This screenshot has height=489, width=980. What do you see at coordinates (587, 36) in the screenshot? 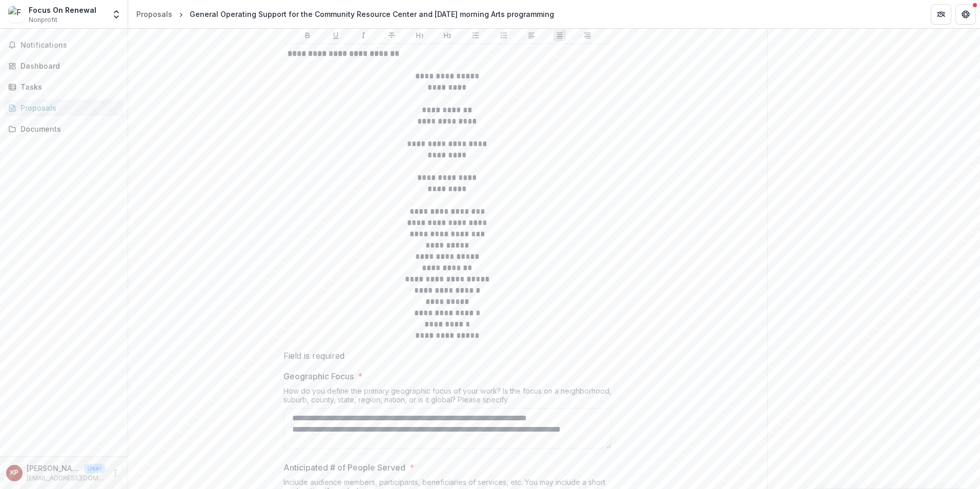
I see `button: Align Right` at bounding box center [587, 36].